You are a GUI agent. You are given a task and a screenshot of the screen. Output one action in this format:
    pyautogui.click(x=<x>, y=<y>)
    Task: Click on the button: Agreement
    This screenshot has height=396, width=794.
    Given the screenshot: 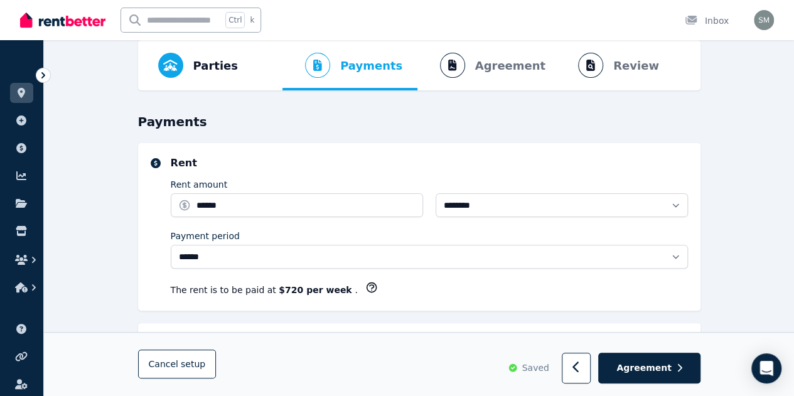 What is the action you would take?
    pyautogui.click(x=649, y=369)
    